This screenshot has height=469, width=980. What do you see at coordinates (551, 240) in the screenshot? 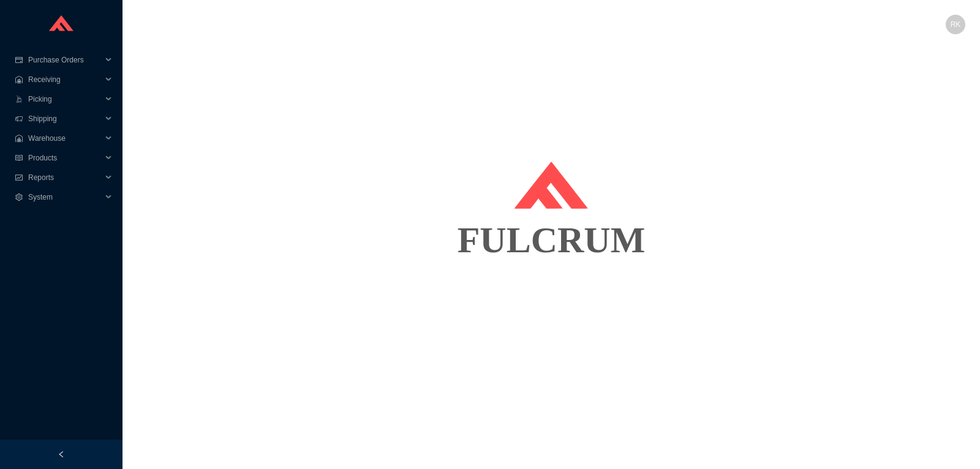
I see `div: FULCRUM` at bounding box center [551, 240].